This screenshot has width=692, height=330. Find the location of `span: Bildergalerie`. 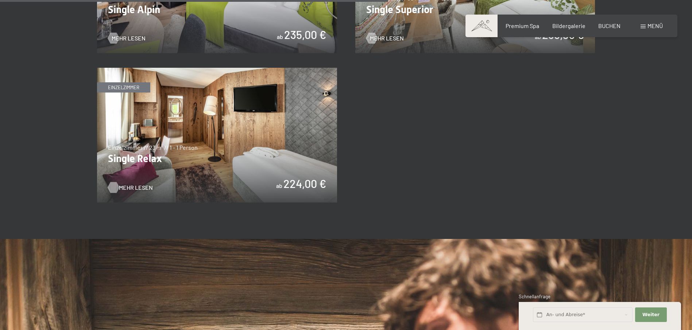

span: Bildergalerie is located at coordinates (568, 26).